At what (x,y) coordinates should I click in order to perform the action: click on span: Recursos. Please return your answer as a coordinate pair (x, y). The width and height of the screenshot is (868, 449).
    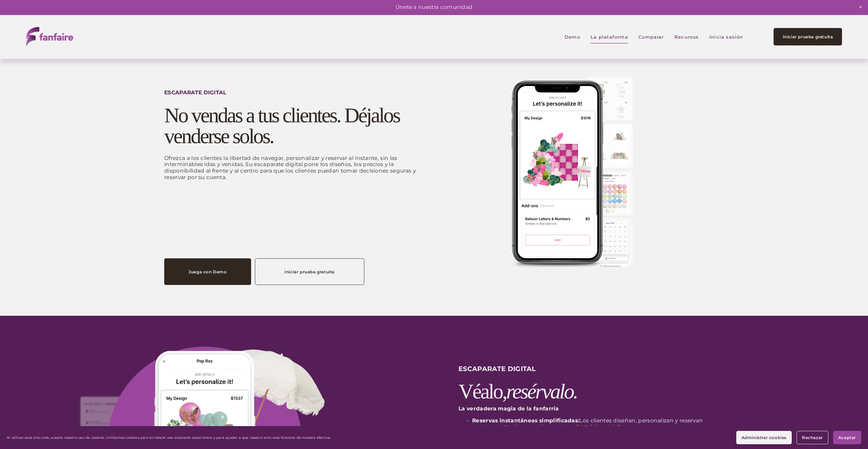
    Looking at the image, I should click on (686, 37).